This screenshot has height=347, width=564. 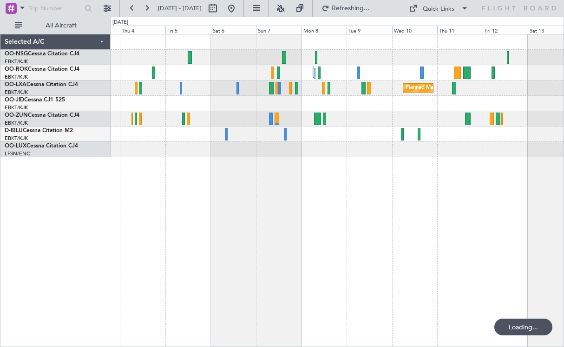 What do you see at coordinates (351, 8) in the screenshot?
I see `span: Refreshing...` at bounding box center [351, 8].